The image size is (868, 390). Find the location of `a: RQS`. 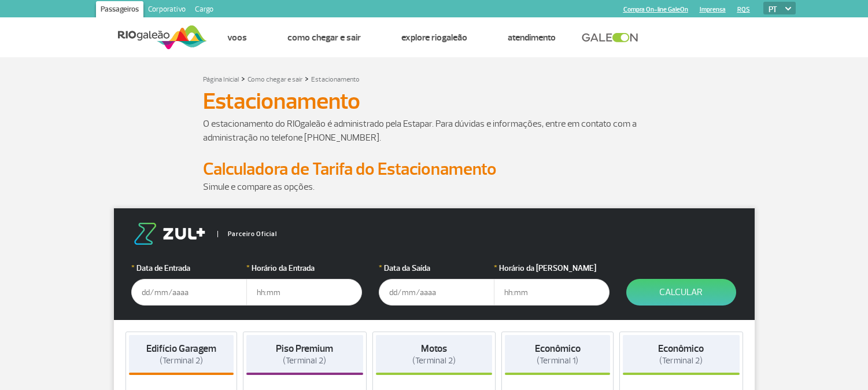

a: RQS is located at coordinates (744, 9).